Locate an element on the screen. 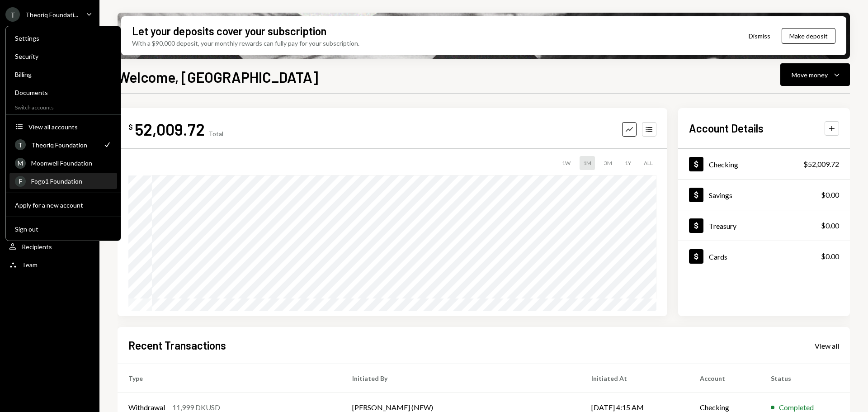 This screenshot has width=868, height=412. div: Fogo1 Foundation is located at coordinates (71, 181).